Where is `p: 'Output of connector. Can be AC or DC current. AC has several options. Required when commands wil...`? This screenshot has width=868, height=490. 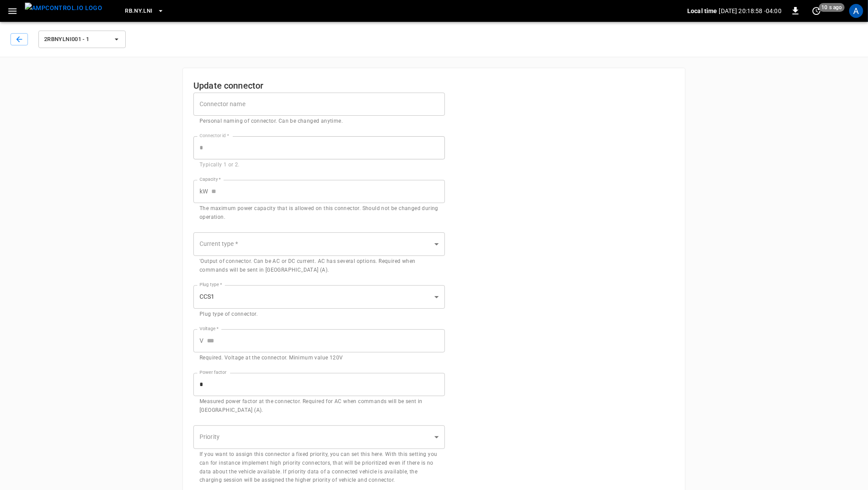
p: 'Output of connector. Can be AC or DC current. AC has several options. Required when commands wil... is located at coordinates (319, 266).